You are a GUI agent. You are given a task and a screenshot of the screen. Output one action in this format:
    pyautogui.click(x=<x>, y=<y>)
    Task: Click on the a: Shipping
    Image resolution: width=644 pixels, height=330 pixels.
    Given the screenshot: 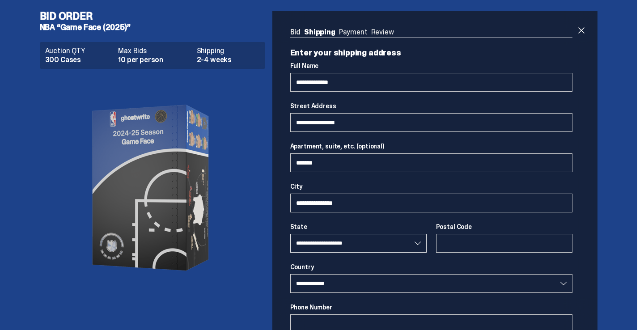 What is the action you would take?
    pyautogui.click(x=320, y=31)
    